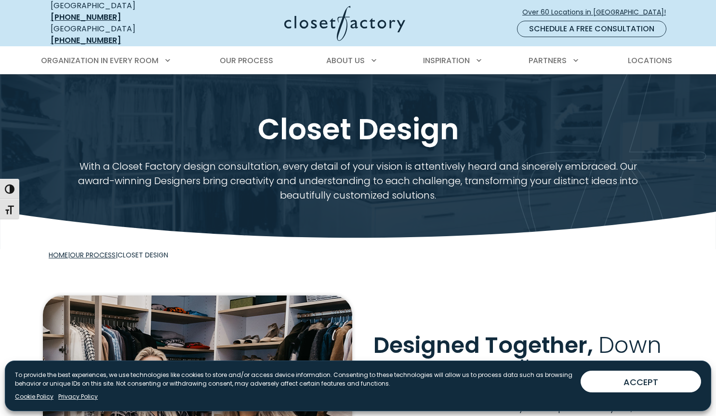  What do you see at coordinates (547, 60) in the screenshot?
I see `span: Partners` at bounding box center [547, 60].